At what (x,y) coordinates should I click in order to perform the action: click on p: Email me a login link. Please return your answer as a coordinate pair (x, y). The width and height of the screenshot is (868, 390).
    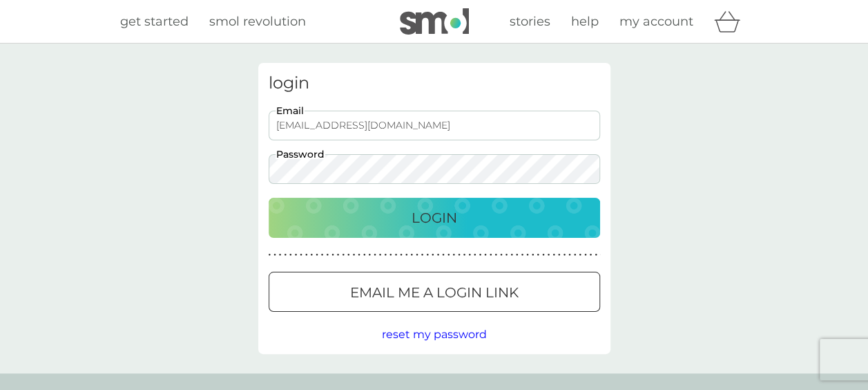
    Looking at the image, I should click on (434, 293).